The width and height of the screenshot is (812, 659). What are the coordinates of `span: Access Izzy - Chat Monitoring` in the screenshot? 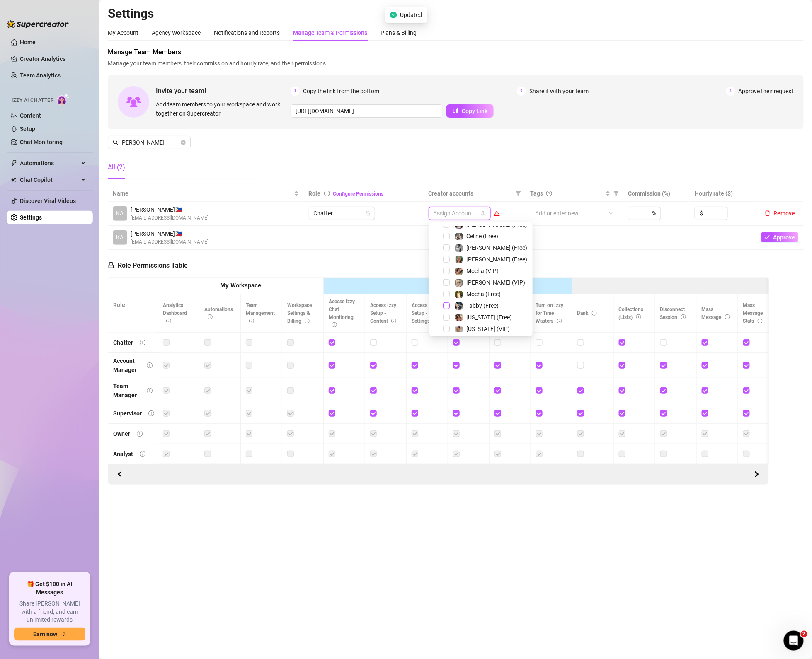 It's located at (343, 314).